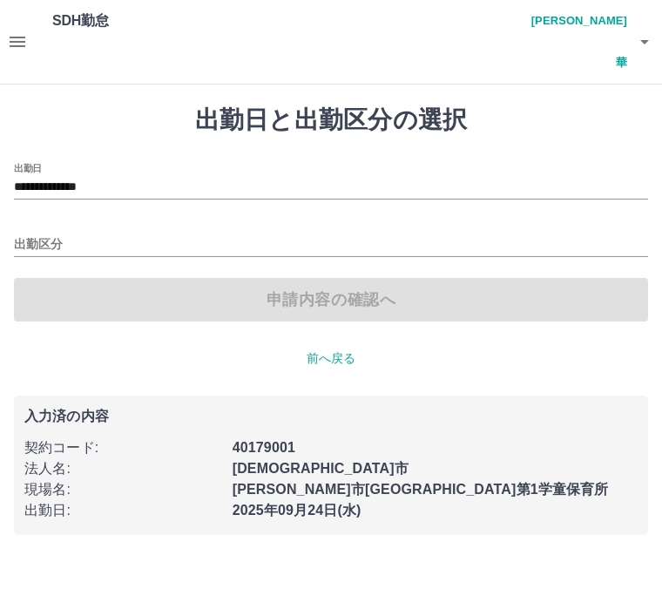 The height and width of the screenshot is (616, 662). What do you see at coordinates (264, 447) in the screenshot?
I see `b: 40179001` at bounding box center [264, 447].